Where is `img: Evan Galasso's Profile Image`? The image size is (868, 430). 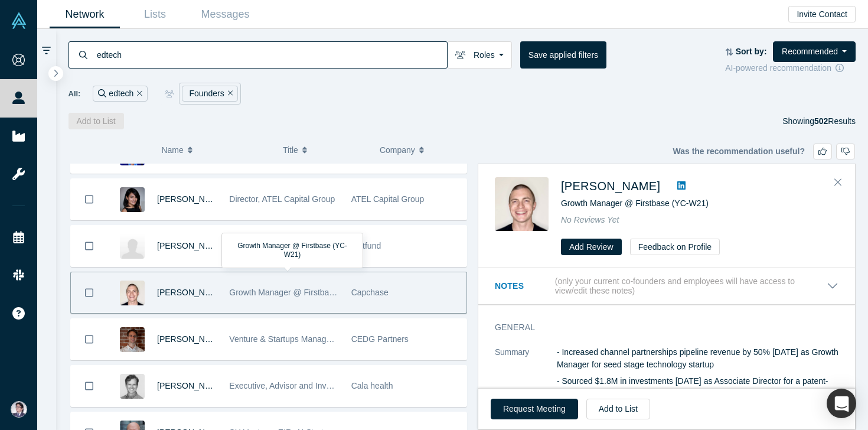 img: Evan Galasso's Profile Image is located at coordinates (132, 340).